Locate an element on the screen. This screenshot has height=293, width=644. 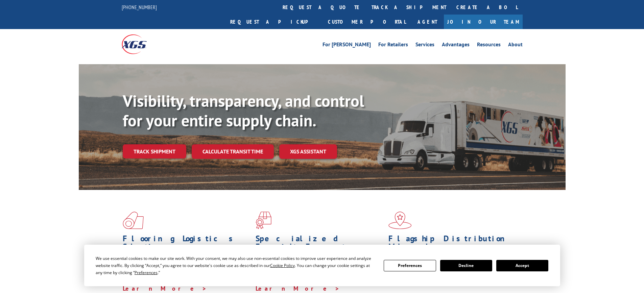
a: About is located at coordinates (515, 45).